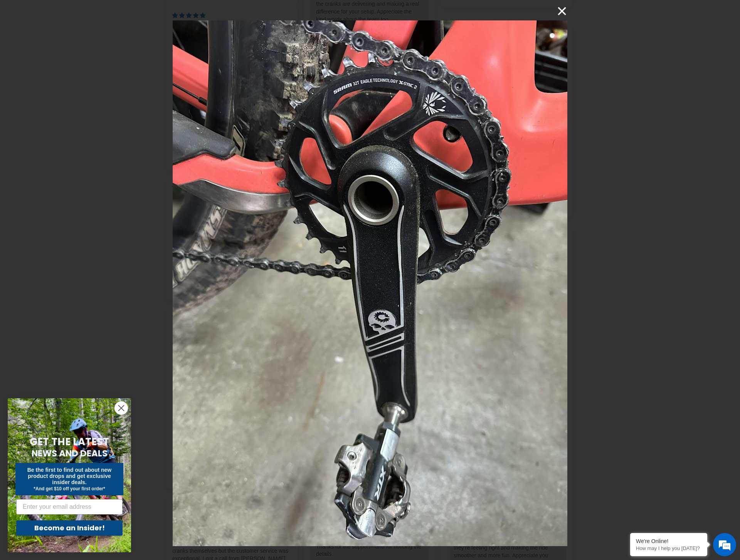 Image resolution: width=740 pixels, height=560 pixels. I want to click on img: d_696896380_company_1647369064580_696896380, so click(34, 48).